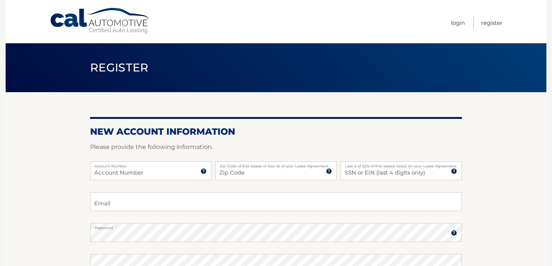 This screenshot has height=266, width=552. Describe the element at coordinates (276, 147) in the screenshot. I see `p: Please provide the following information.` at that location.